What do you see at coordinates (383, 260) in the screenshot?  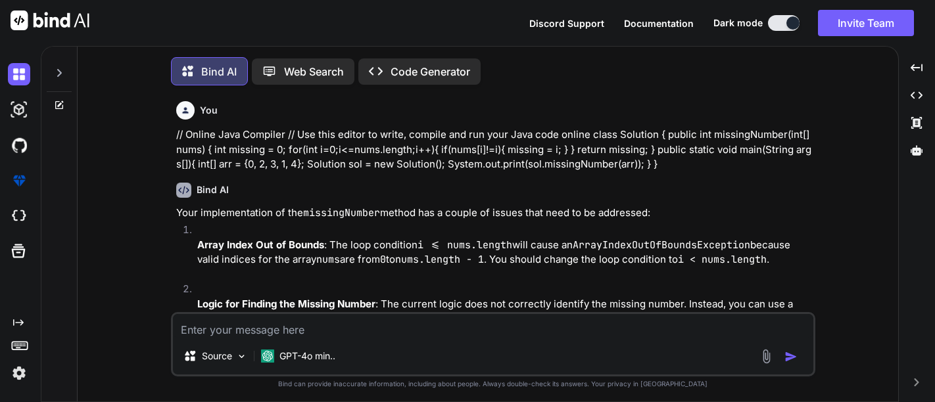 I see `code: 0` at bounding box center [383, 260].